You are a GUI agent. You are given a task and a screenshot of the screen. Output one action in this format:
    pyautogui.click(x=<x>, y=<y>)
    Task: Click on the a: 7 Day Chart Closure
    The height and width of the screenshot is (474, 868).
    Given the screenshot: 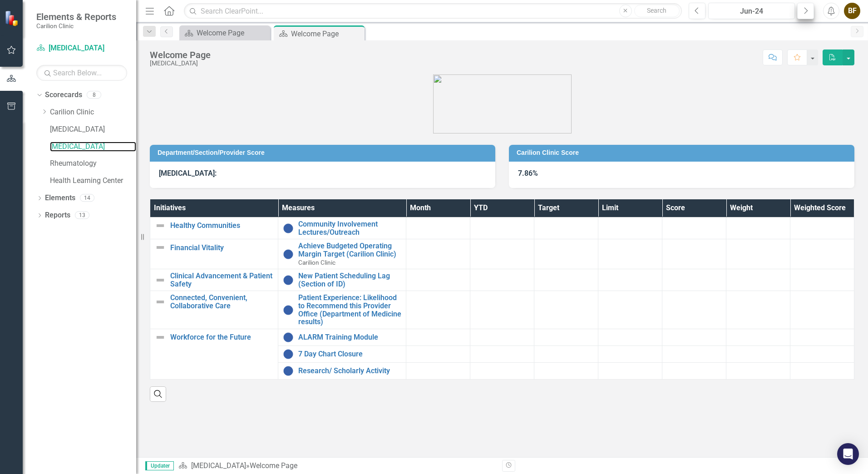 What is the action you would take?
    pyautogui.click(x=349, y=354)
    